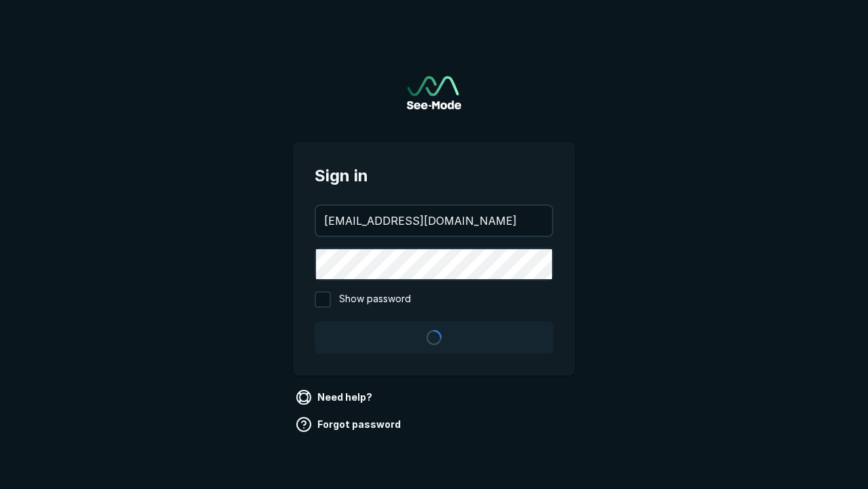 This screenshot has height=489, width=868. What do you see at coordinates (434, 92) in the screenshot?
I see `a: Go to sign in` at bounding box center [434, 92].